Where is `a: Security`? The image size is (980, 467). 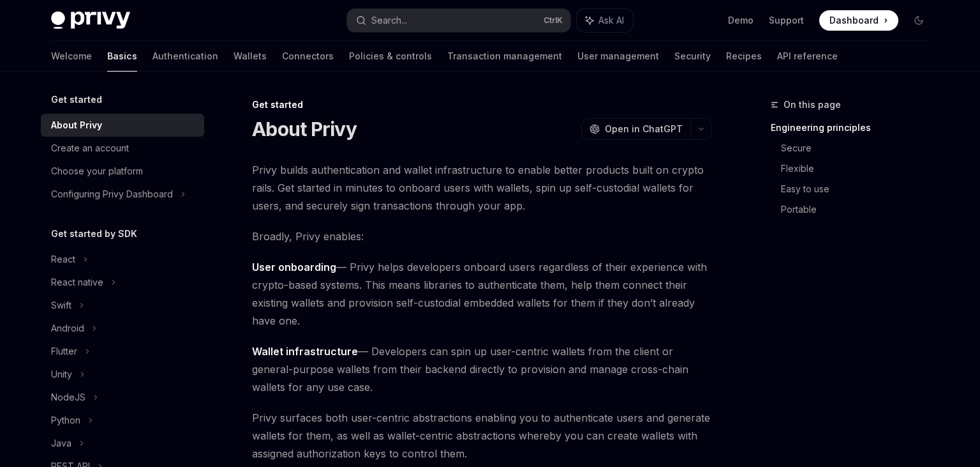
a: Security is located at coordinates (692, 56).